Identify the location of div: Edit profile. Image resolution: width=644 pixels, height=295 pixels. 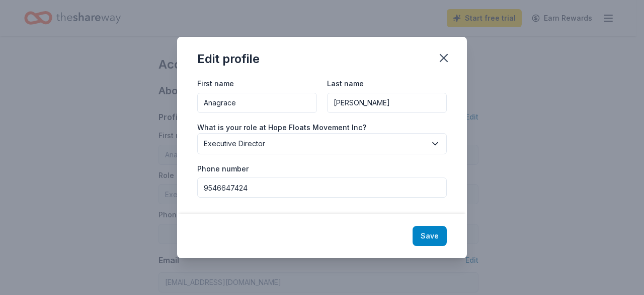
(228, 59).